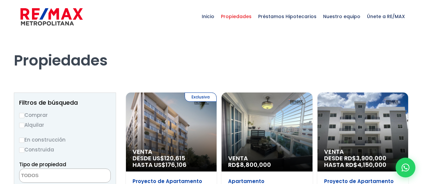 The image size is (422, 184). Describe the element at coordinates (65, 150) in the screenshot. I see `label: Construida` at that location.